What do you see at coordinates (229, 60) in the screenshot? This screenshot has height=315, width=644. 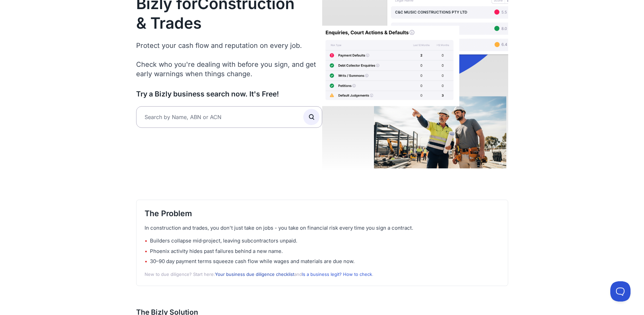 I see `p: Protect your cash flow and reputation on every job. Check who you're dealing with before you sign...` at bounding box center [229, 60].